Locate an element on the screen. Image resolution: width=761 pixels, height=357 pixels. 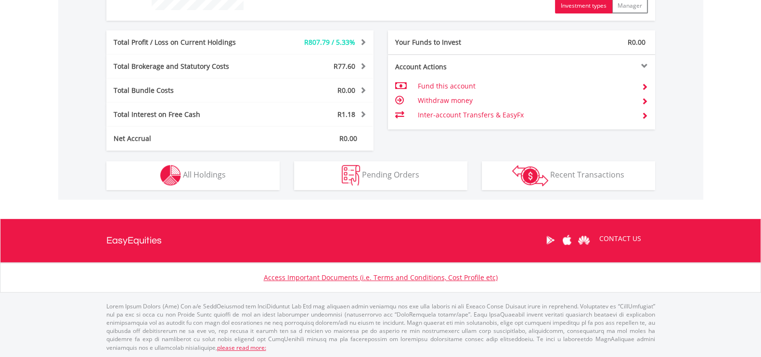
a: Access Important Documents (i.e. Terms and Conditions, Cost Profile etc) is located at coordinates (381, 277).